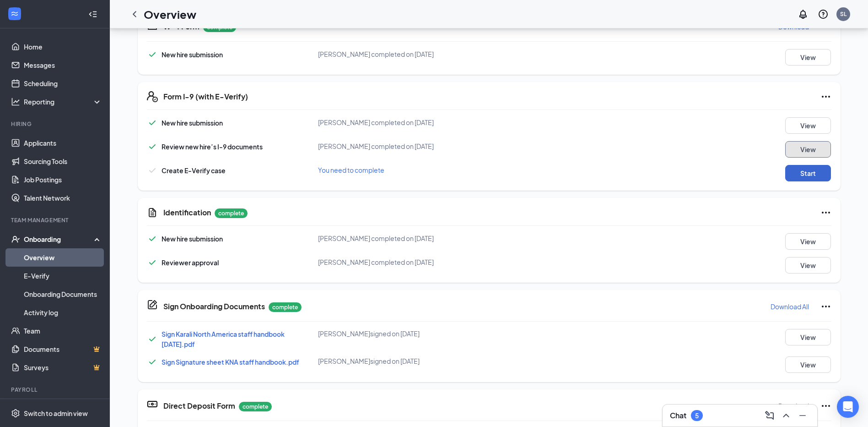 This screenshot has width=868, height=427. What do you see at coordinates (678, 416) in the screenshot?
I see `h3: Chat` at bounding box center [678, 416].